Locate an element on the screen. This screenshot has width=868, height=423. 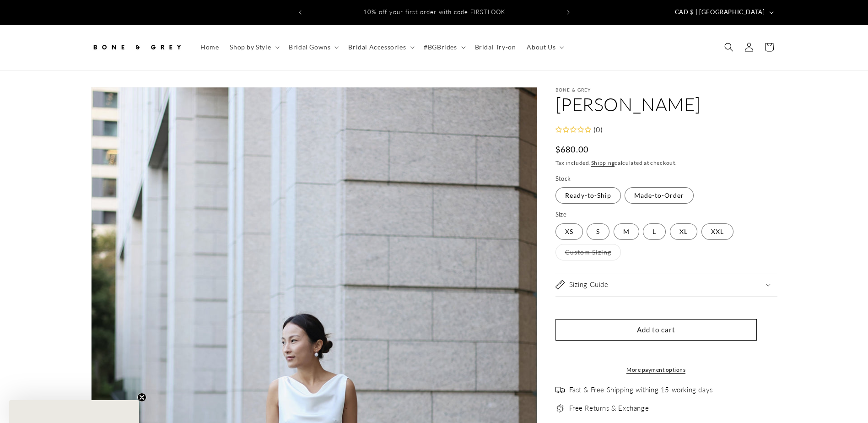
label: Custom Sizing is located at coordinates (588, 252).